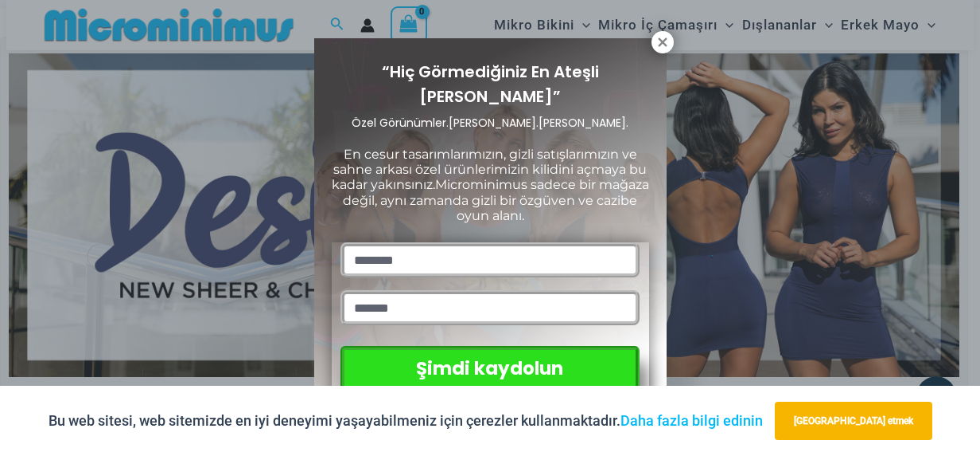 This screenshot has height=456, width=980. Describe the element at coordinates (691, 419) in the screenshot. I see `a: Daha fazla bilgi edinin` at that location.